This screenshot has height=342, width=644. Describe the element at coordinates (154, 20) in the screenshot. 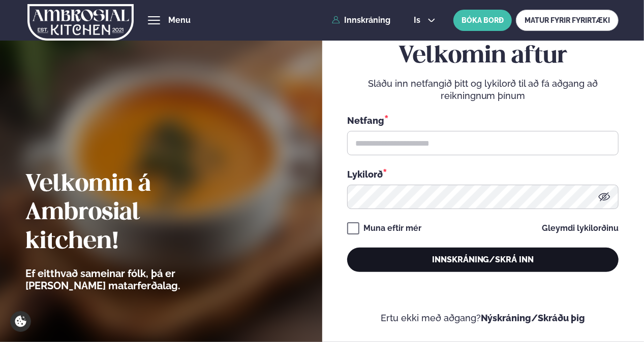

I see `button: hamburger` at that location.